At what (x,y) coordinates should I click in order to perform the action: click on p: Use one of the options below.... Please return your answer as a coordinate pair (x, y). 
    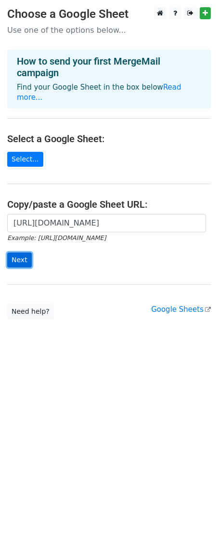
    Looking at the image, I should click on (109, 30).